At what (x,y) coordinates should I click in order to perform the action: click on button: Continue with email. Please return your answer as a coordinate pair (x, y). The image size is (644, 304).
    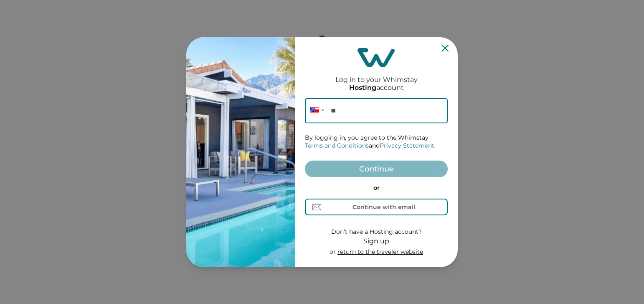
    Looking at the image, I should click on (377, 207).